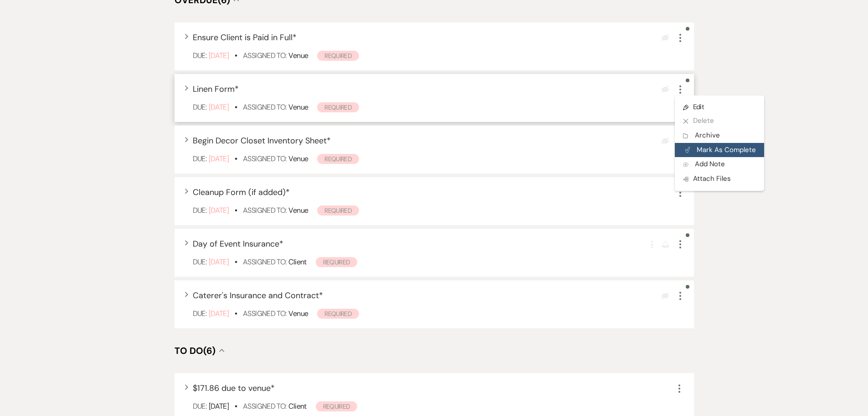 This screenshot has width=868, height=416. What do you see at coordinates (719, 150) in the screenshot?
I see `button: Mark As Complete` at bounding box center [719, 150].